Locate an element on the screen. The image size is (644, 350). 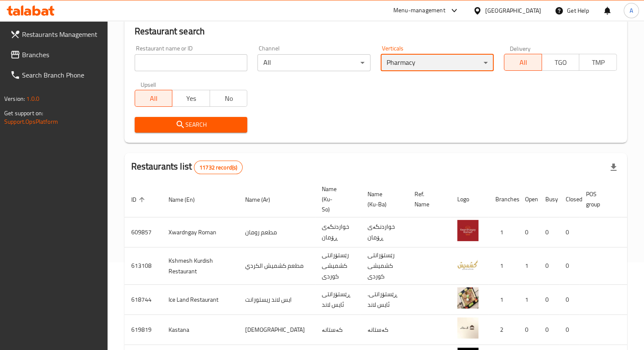
button: Yes is located at coordinates (191, 98).